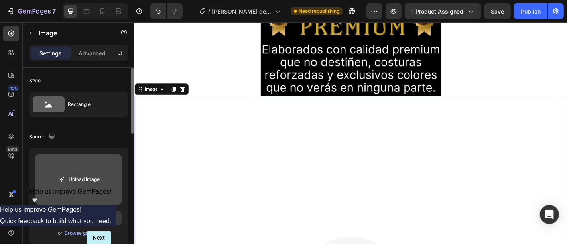  What do you see at coordinates (550, 215) in the screenshot?
I see `div: Open Intercom Messenger` at bounding box center [550, 215].